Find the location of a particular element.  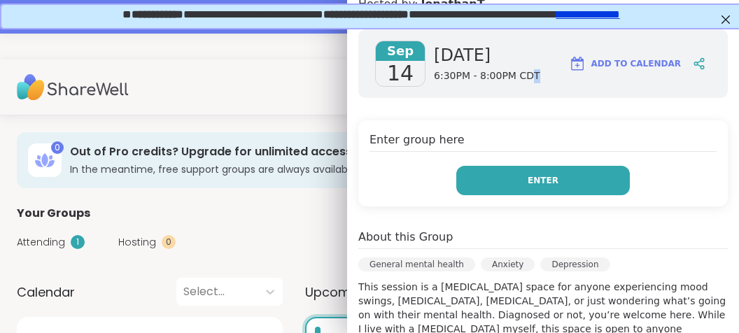

h3: Out of Pro credits? Upgrade for unlimited access to expert-led coaching groups. is located at coordinates (339, 152).